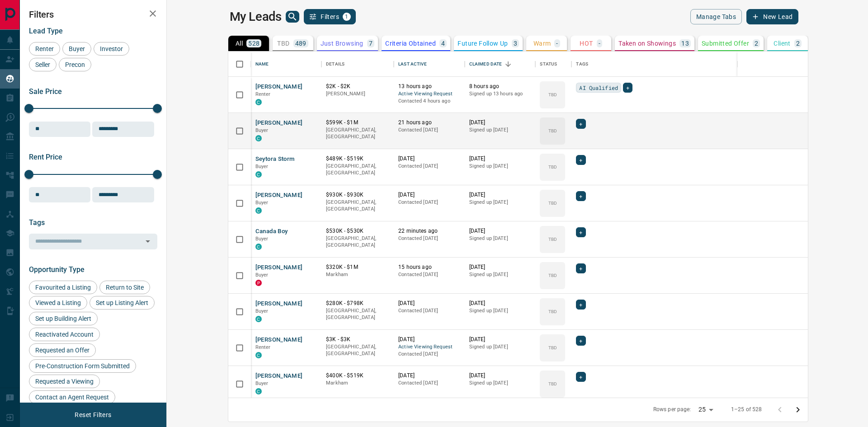  I want to click on div: Seller, so click(43, 65).